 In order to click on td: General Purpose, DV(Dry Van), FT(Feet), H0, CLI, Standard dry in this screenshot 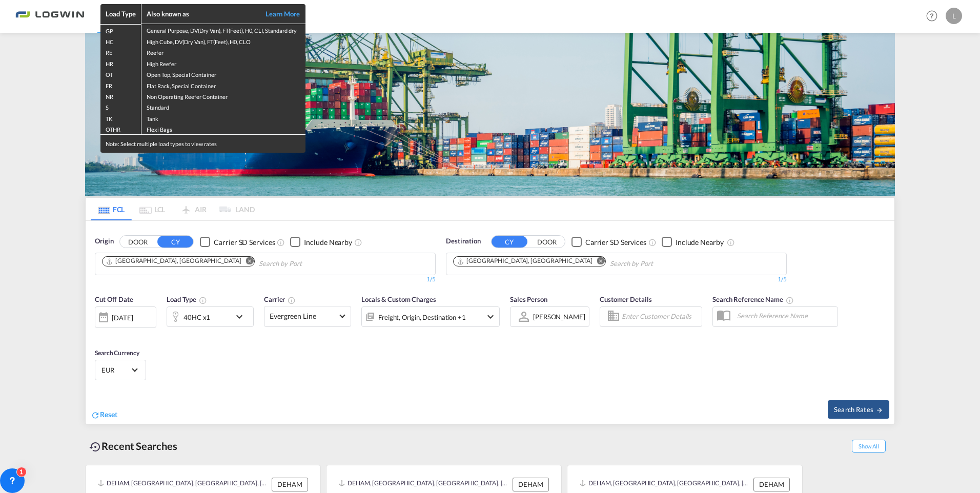, I will do `click(224, 29)`.